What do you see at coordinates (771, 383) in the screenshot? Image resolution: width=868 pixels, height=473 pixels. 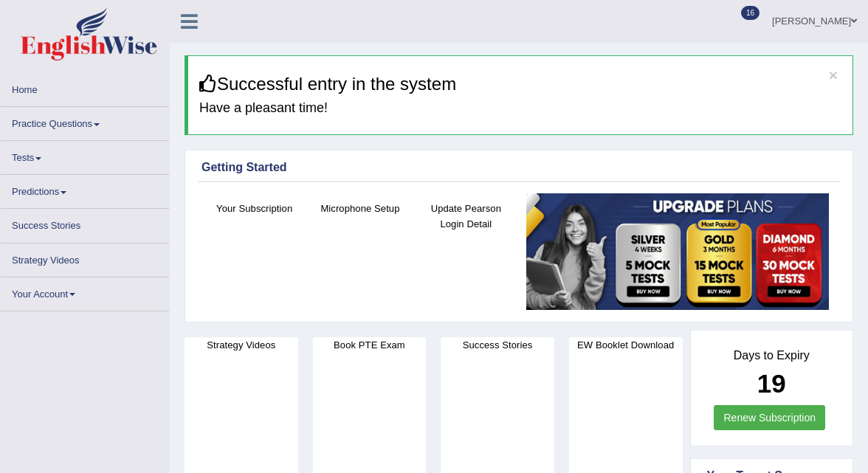 I see `b: 19` at bounding box center [771, 383].